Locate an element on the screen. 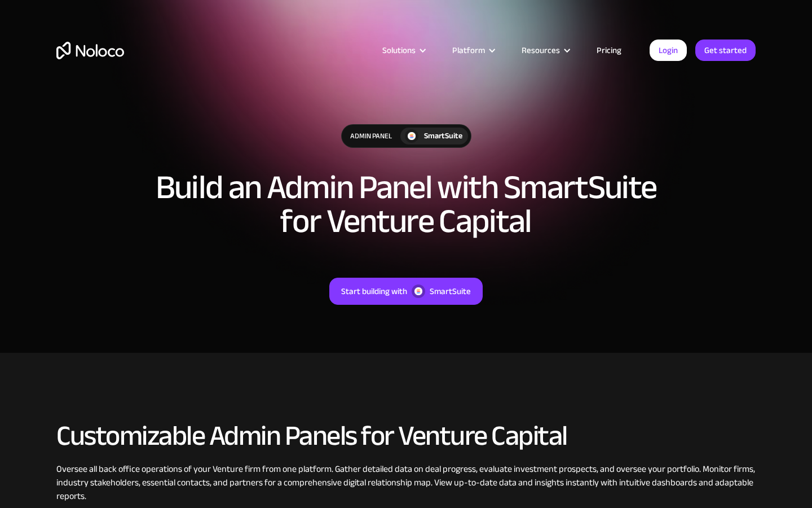 This screenshot has height=508, width=812. div: Oversee all back office operations of your Venture firm from one platform. Gather detailed data o... is located at coordinates (406, 483).